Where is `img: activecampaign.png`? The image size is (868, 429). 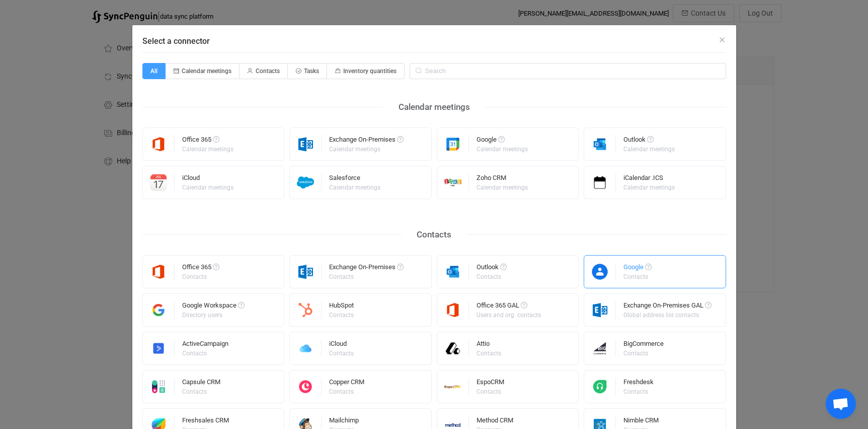
img: activecampaign.png is located at coordinates (159, 348).